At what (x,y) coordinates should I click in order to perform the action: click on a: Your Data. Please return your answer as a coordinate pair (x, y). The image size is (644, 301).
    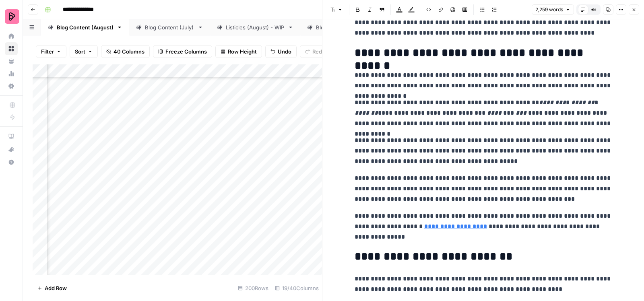
    Looking at the image, I should click on (11, 61).